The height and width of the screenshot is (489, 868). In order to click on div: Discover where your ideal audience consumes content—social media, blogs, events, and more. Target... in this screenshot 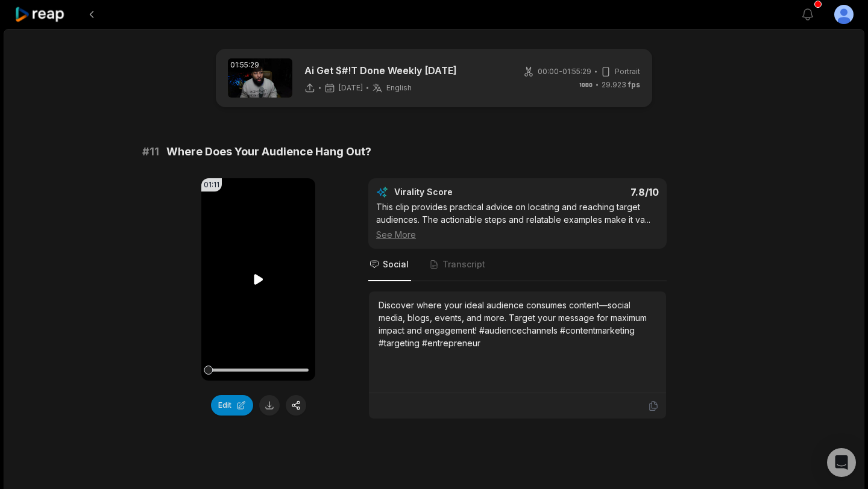, I will do `click(517, 324)`.